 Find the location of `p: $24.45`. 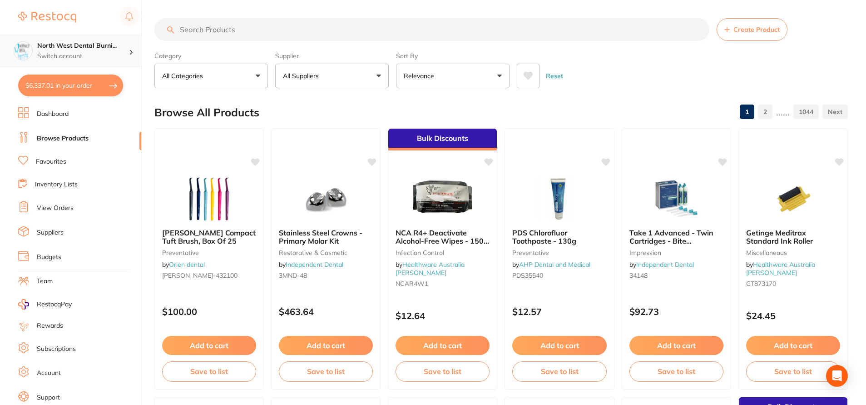

p: $24.45 is located at coordinates (793, 315).